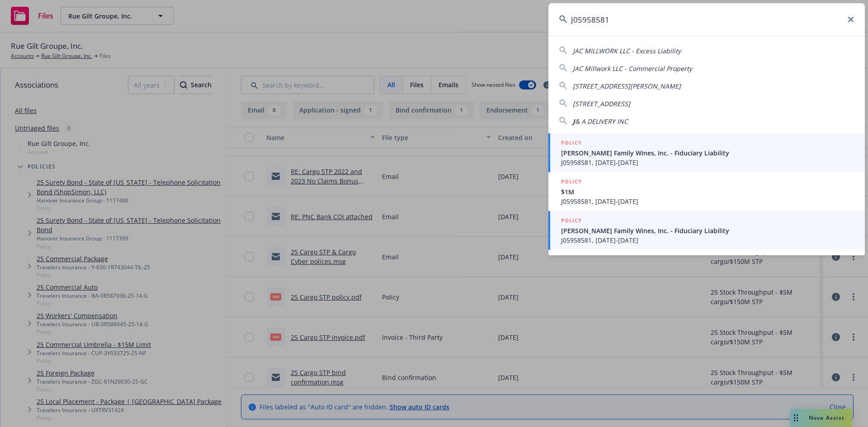 The height and width of the screenshot is (427, 868). What do you see at coordinates (574, 121) in the screenshot?
I see `span: J` at bounding box center [574, 121].